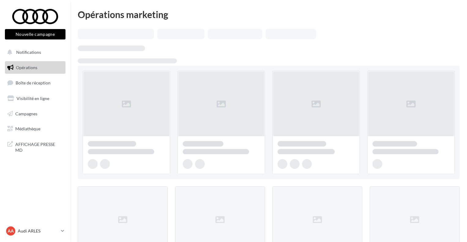 The width and height of the screenshot is (467, 242). I want to click on span: Opérations, so click(27, 67).